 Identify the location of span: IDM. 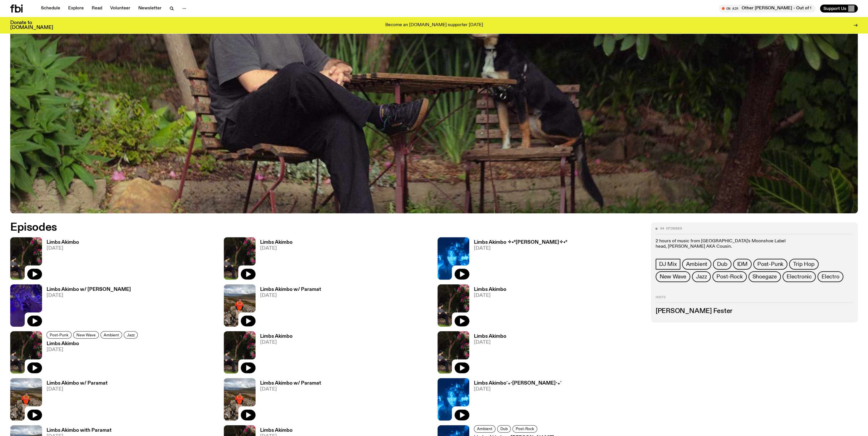
(743, 264).